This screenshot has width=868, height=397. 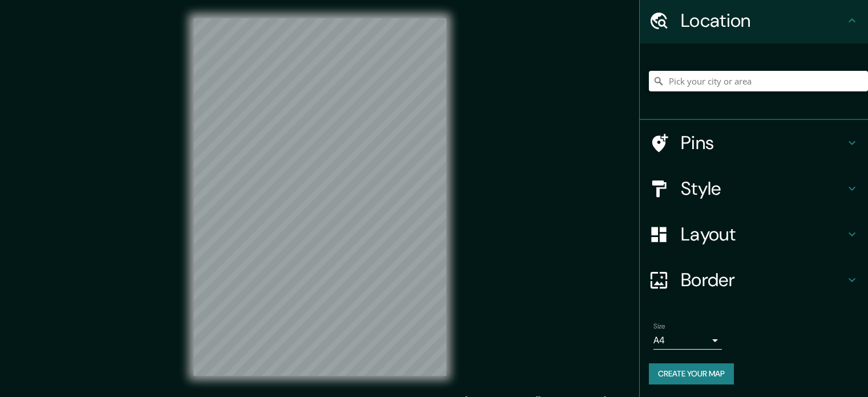 What do you see at coordinates (759, 81) in the screenshot?
I see `input: Pick your city or area` at bounding box center [759, 81].